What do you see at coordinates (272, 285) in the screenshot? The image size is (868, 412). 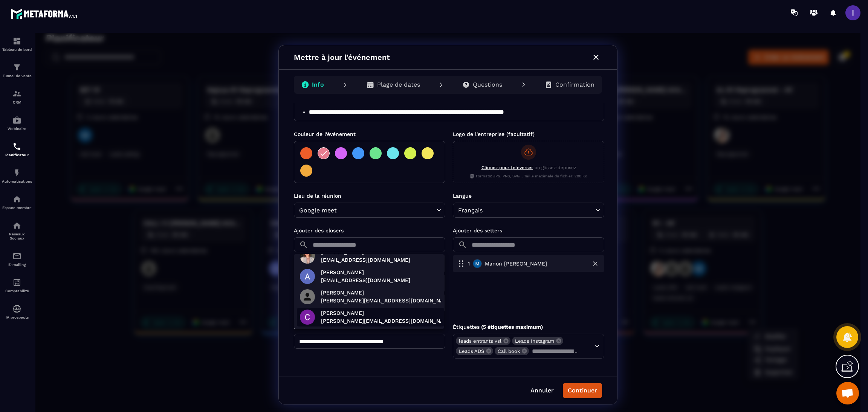 I see `img: e7b4fbb9028dcabc89185a03b0adf6f8.png` at bounding box center [272, 285].